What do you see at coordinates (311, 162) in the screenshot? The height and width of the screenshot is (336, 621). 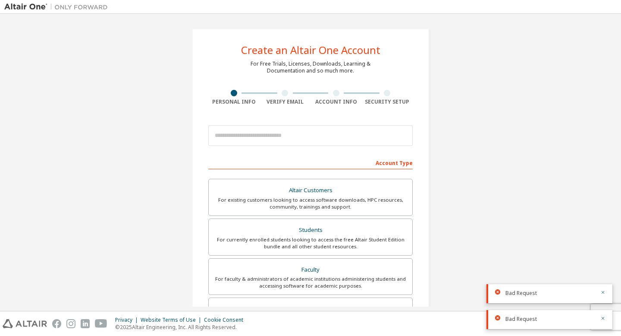 I see `div: Account Type` at bounding box center [311, 162].